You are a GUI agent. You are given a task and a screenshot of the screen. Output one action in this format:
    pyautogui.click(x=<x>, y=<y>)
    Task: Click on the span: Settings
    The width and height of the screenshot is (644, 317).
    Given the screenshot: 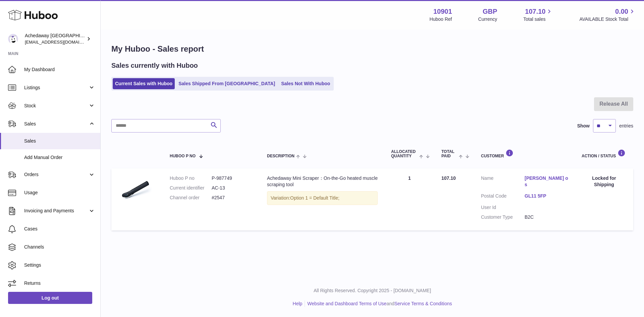 What is the action you would take?
    pyautogui.click(x=60, y=265)
    